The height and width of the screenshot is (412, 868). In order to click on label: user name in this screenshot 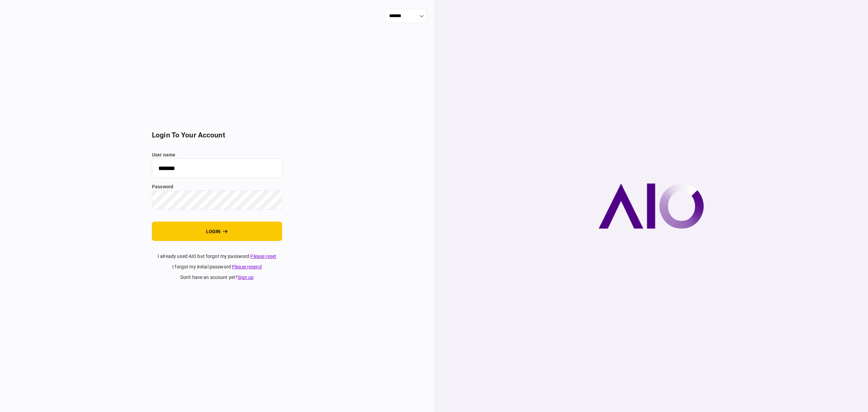, I will do `click(217, 155)`.